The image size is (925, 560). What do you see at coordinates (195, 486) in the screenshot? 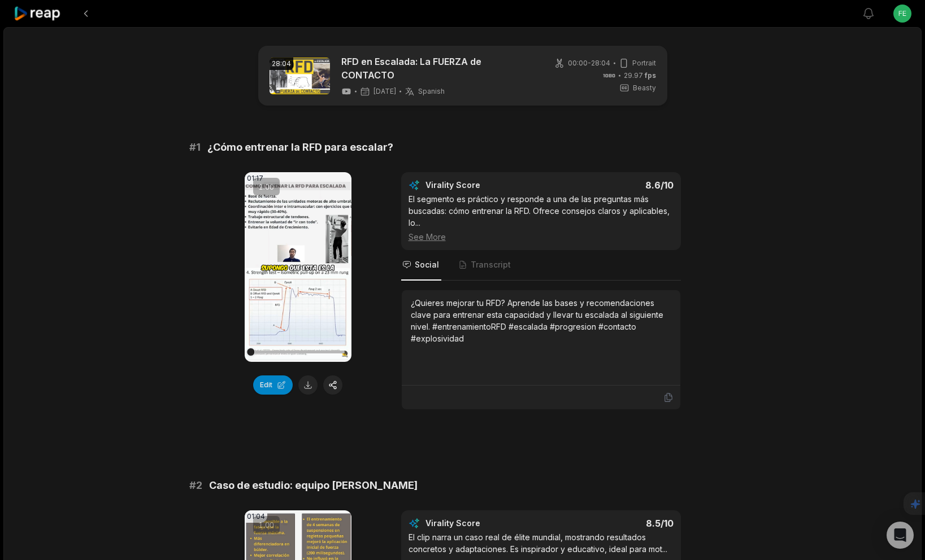
I see `span: # 2` at bounding box center [195, 486].